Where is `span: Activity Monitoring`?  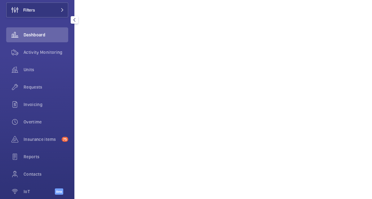
span: Activity Monitoring is located at coordinates (46, 52).